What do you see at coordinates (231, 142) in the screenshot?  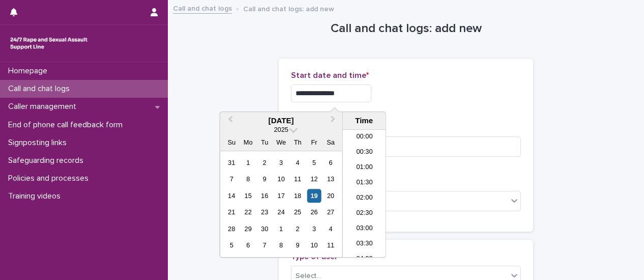 I see `div: Su` at bounding box center [231, 142].